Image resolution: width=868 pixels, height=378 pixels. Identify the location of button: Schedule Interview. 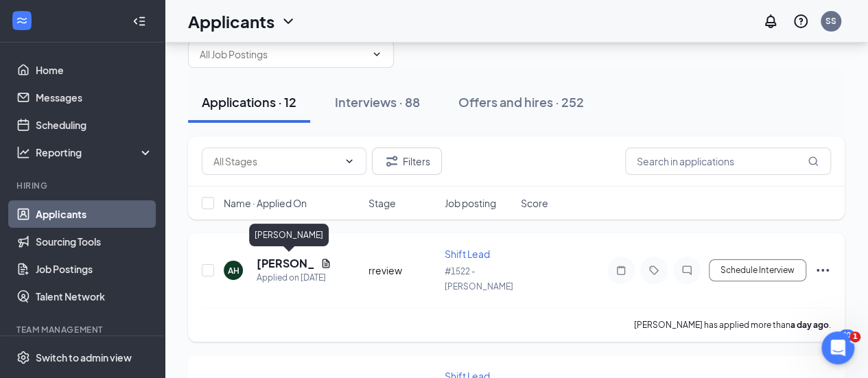
(757, 271).